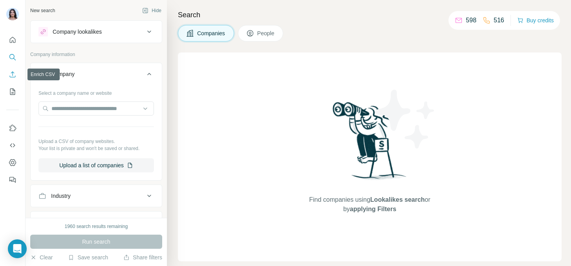  I want to click on button: Company lookalikes, so click(96, 32).